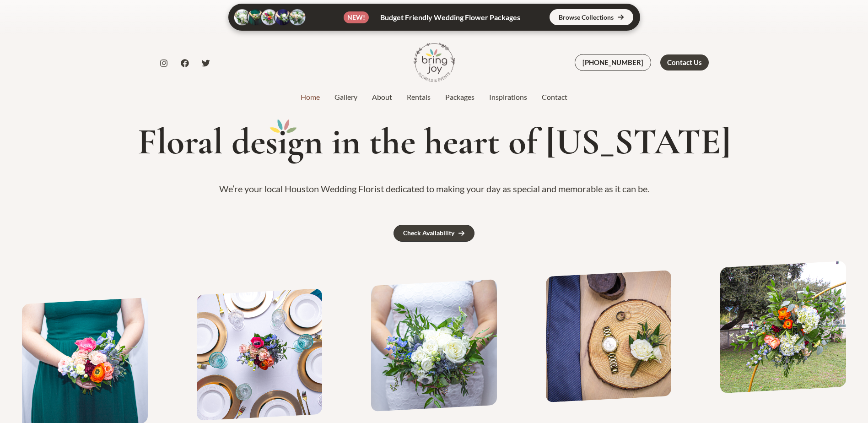 This screenshot has width=868, height=423. What do you see at coordinates (684, 62) in the screenshot?
I see `a: Contact Us` at bounding box center [684, 62].